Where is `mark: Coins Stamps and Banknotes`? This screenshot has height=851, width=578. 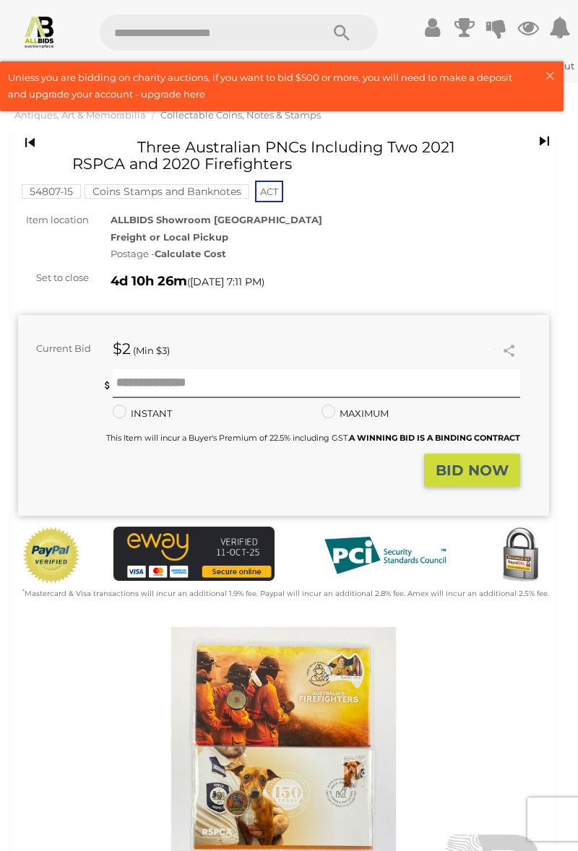
mark: Coins Stamps and Banknotes is located at coordinates (167, 192).